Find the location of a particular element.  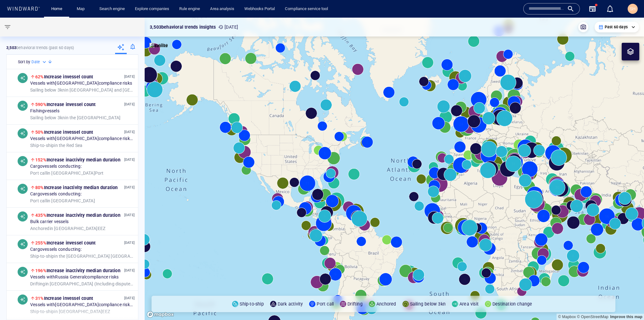

p: Port call is located at coordinates (325, 304).